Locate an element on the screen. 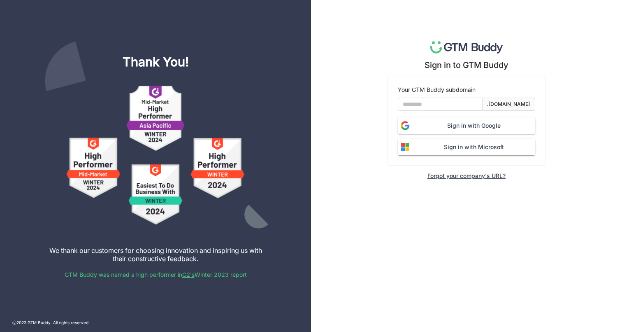 The image size is (622, 332). button: Sign in with Google is located at coordinates (467, 125).